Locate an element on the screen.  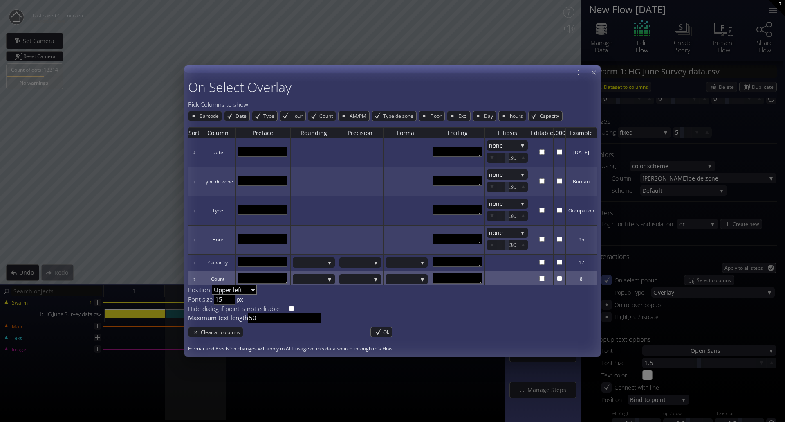
th: Trailing is located at coordinates (457, 132).